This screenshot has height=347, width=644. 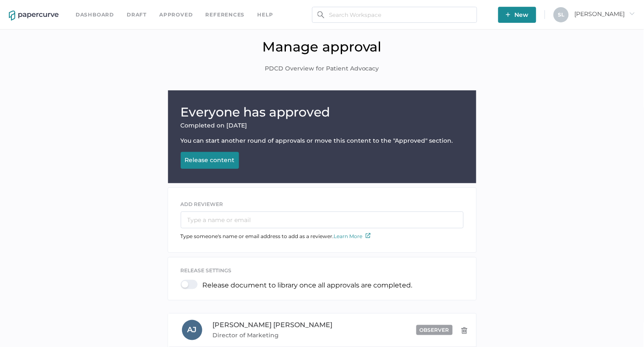 What do you see at coordinates (210, 161) in the screenshot?
I see `button: Release content` at bounding box center [210, 161].